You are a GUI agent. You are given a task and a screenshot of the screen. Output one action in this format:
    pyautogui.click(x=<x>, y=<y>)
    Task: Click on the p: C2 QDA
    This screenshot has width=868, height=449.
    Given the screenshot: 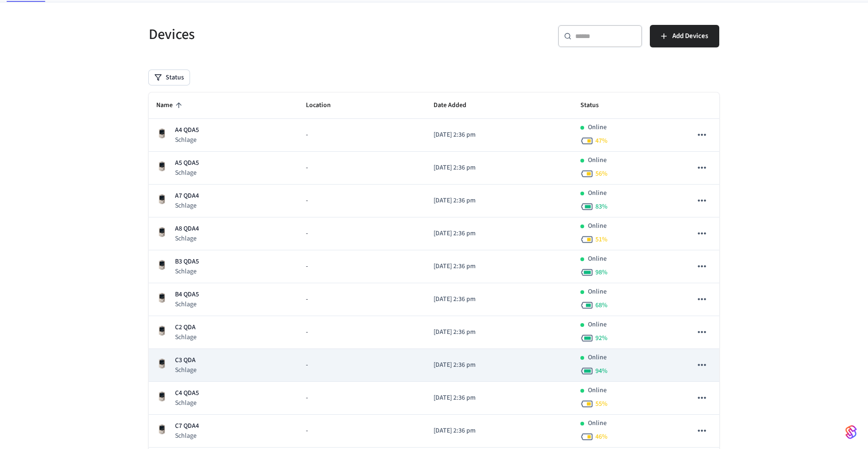 What is the action you would take?
    pyautogui.click(x=186, y=328)
    